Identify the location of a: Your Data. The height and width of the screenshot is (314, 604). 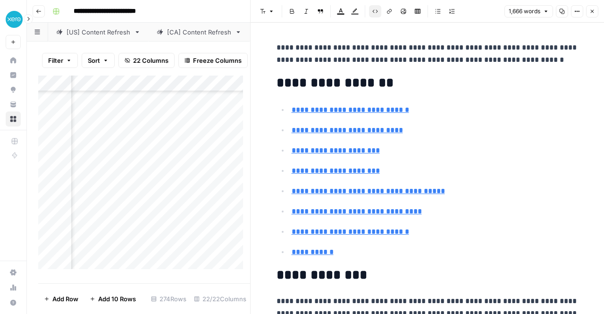
(13, 104).